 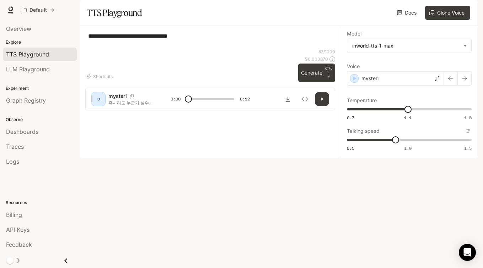 I want to click on p: CTRL +, so click(x=329, y=71).